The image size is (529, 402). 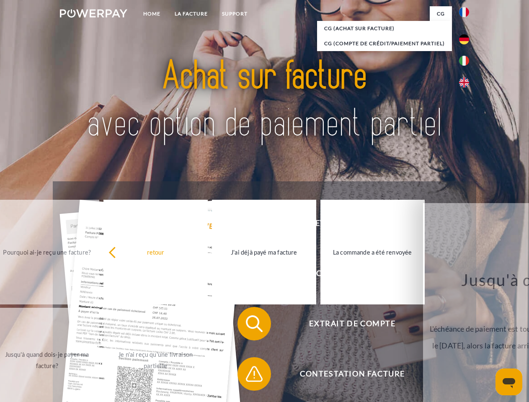 What do you see at coordinates (464, 83) in the screenshot?
I see `img: en` at bounding box center [464, 83].